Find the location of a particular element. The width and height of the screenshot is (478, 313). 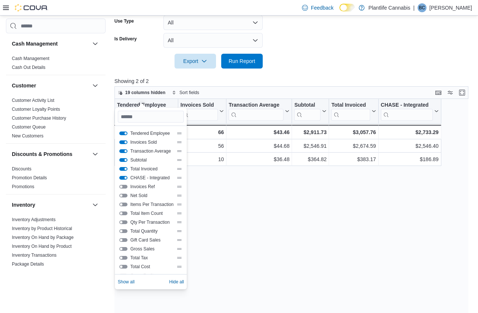

span: Inventory On Hand by Product is located at coordinates (42, 246).